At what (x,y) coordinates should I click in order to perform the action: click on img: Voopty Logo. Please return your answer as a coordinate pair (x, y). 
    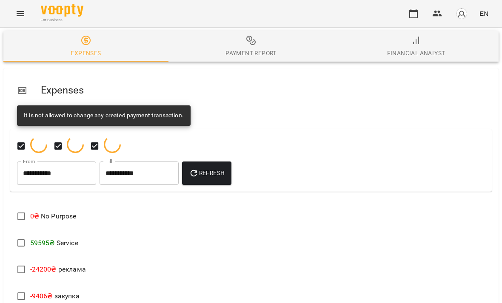
    Looking at the image, I should click on (62, 10).